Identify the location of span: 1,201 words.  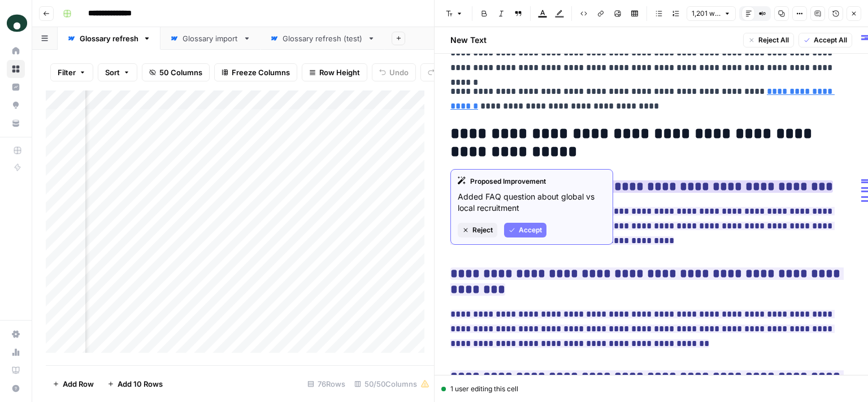
(706, 13).